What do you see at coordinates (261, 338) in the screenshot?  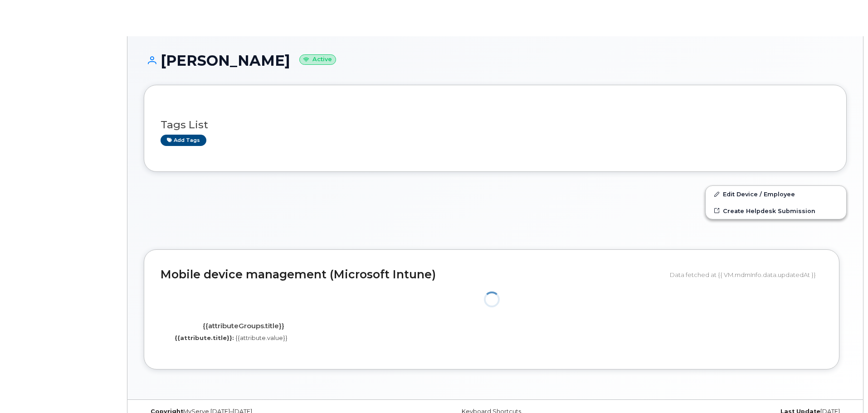 I see `span: {{attribute.value}}` at bounding box center [261, 338].